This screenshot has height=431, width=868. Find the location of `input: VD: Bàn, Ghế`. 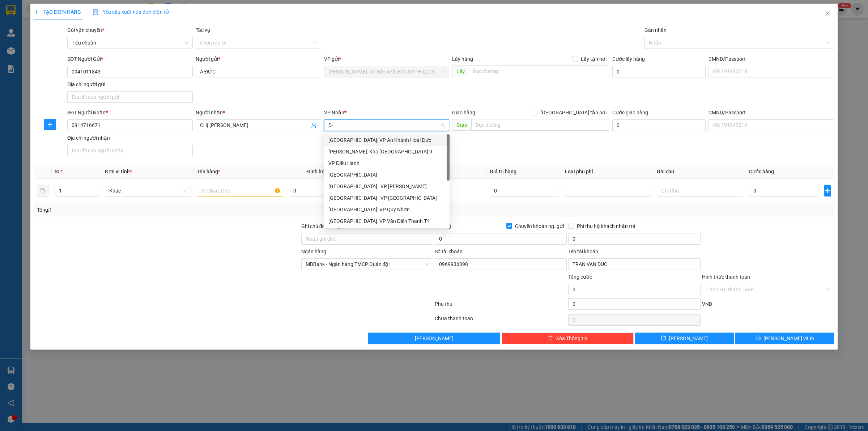

input: VD: Bàn, Ghế is located at coordinates (240, 190).